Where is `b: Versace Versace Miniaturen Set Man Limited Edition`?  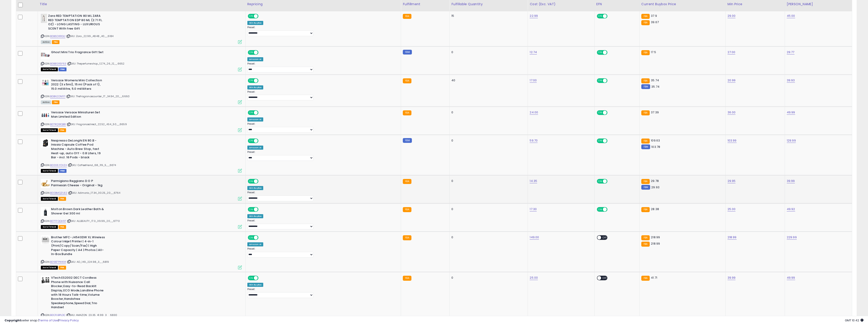 b: Versace Versace Miniaturen Set Man Limited Edition is located at coordinates (78, 115).